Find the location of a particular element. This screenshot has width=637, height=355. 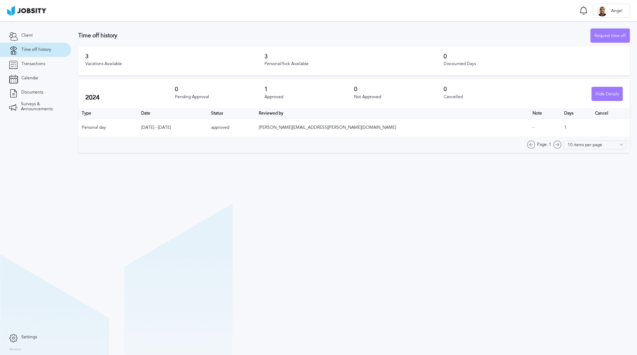

div: Approved is located at coordinates (309, 97).